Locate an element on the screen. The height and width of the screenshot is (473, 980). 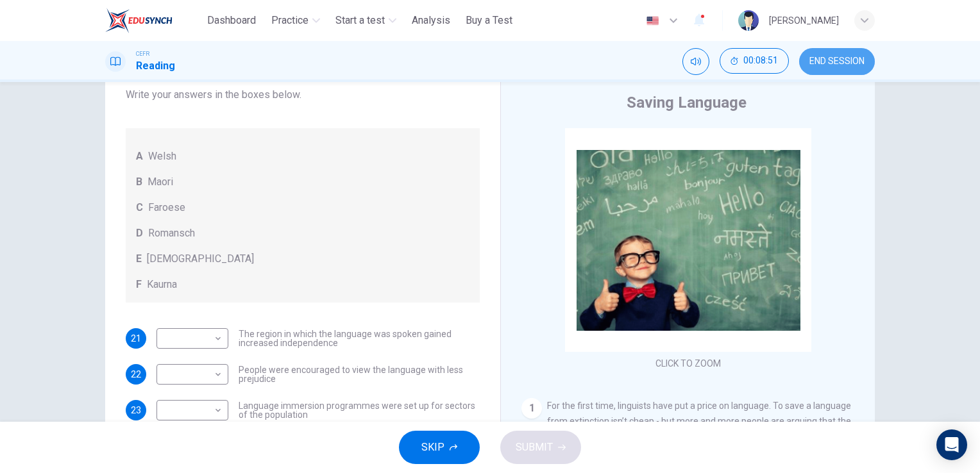
div: Hide is located at coordinates (754, 62).